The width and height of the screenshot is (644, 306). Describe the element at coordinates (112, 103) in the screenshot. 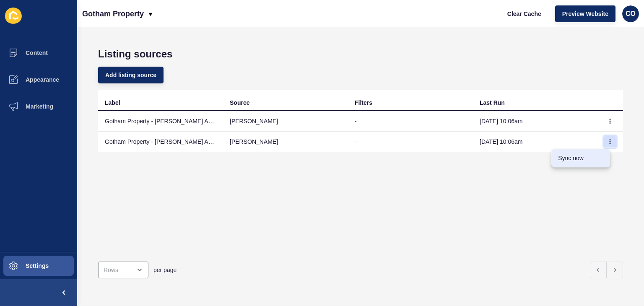

I see `div: Label` at that location.